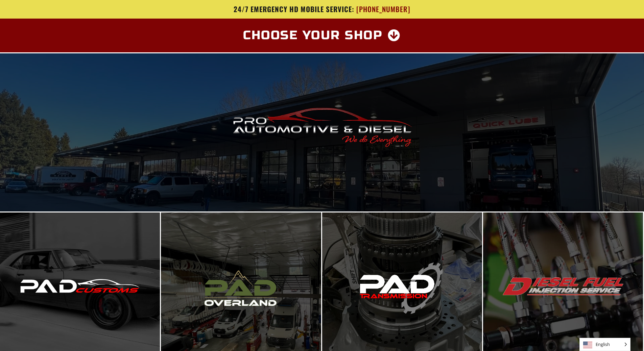  What do you see at coordinates (313, 35) in the screenshot?
I see `span: Choose Your Shop` at bounding box center [313, 35].